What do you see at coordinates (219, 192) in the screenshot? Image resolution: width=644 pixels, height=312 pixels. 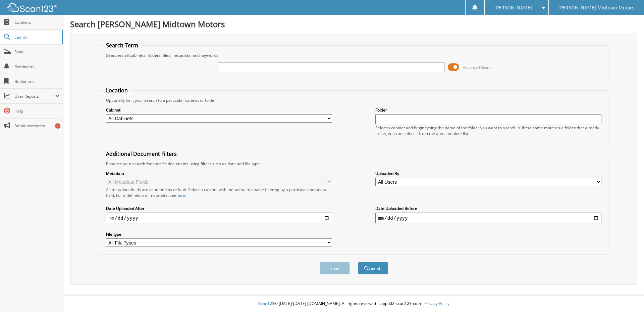 I see `div: All metadata fields are searched by default. Select a cabinet with metadata to enable filtering b...` at bounding box center [219, 192].